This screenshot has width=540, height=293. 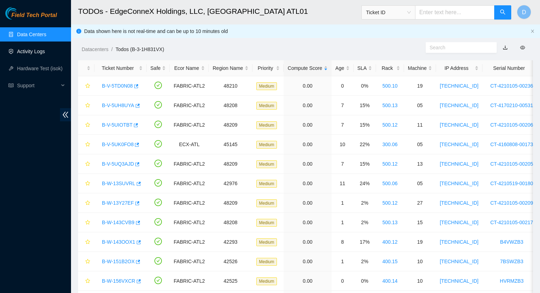 I want to click on td: 1, so click(x=342, y=203).